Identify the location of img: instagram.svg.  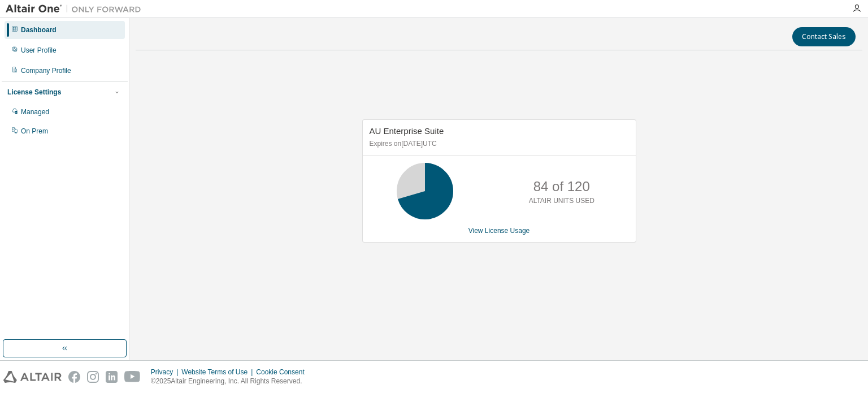
(93, 376).